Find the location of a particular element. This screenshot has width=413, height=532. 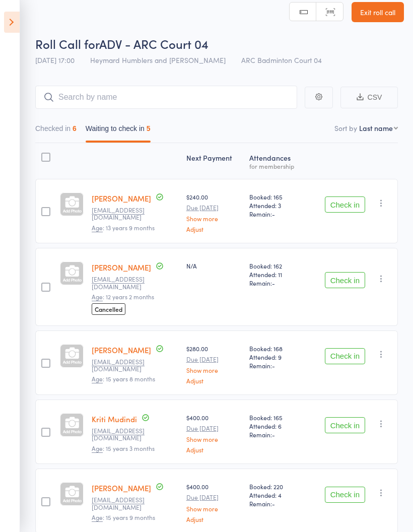

span: : 13 years 9 months is located at coordinates (123, 228).